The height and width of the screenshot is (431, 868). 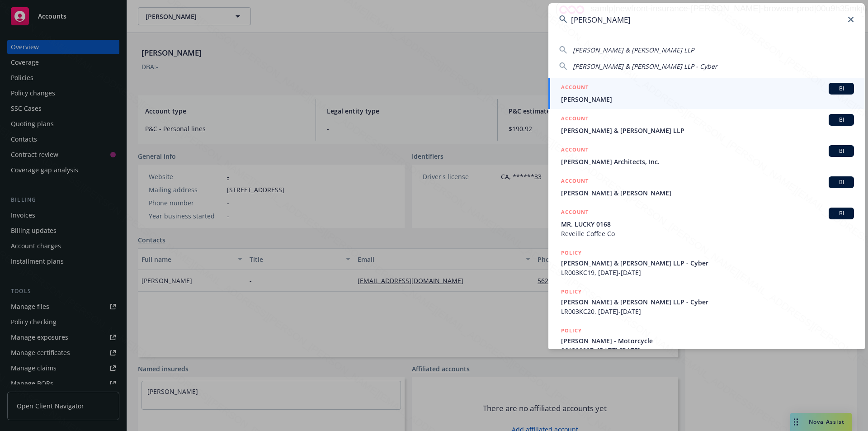 What do you see at coordinates (707, 233) in the screenshot?
I see `span: Reveille Coffee Co` at bounding box center [707, 233].